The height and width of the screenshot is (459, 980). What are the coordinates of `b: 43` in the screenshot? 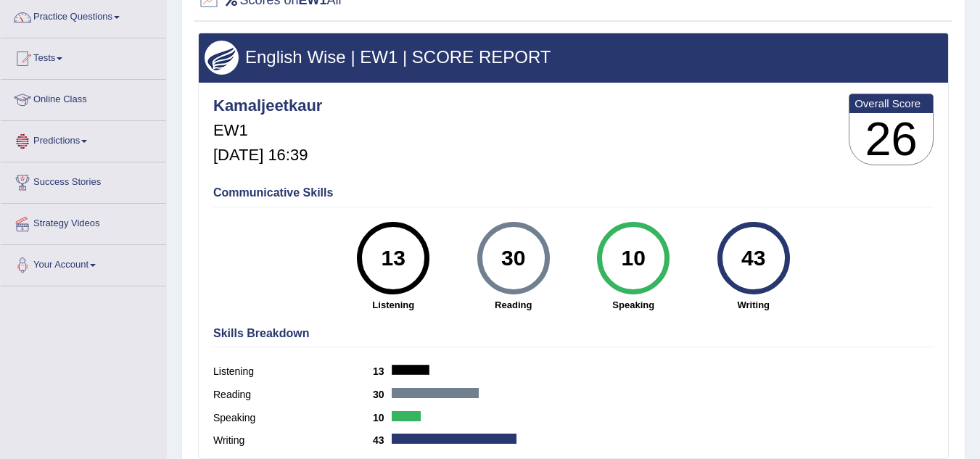 It's located at (382, 440).